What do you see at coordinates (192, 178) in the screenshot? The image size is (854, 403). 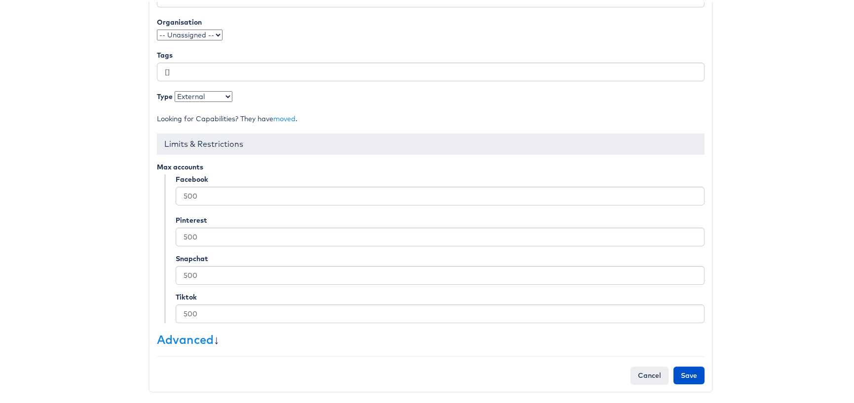 I see `label: Facebook` at bounding box center [192, 178].